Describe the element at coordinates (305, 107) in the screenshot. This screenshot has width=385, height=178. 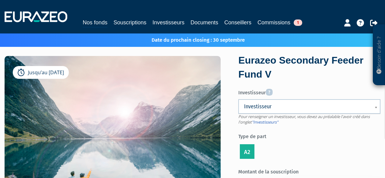
I see `span: Investisseur` at that location.